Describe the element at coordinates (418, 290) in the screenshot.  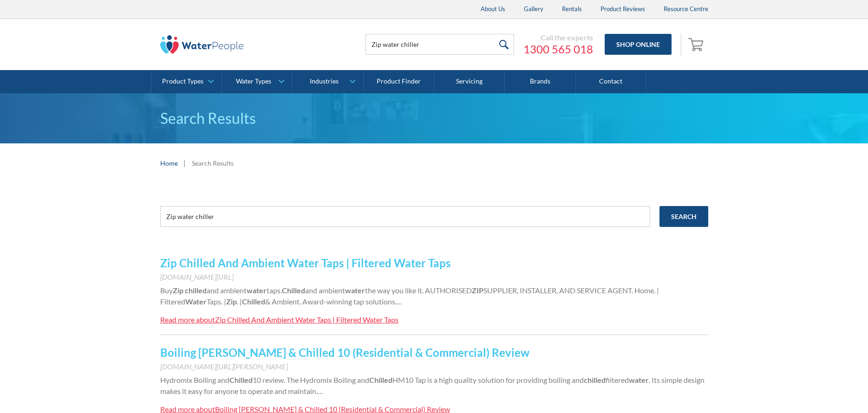
I see `span: the way you like it. AUTHORISED` at that location.